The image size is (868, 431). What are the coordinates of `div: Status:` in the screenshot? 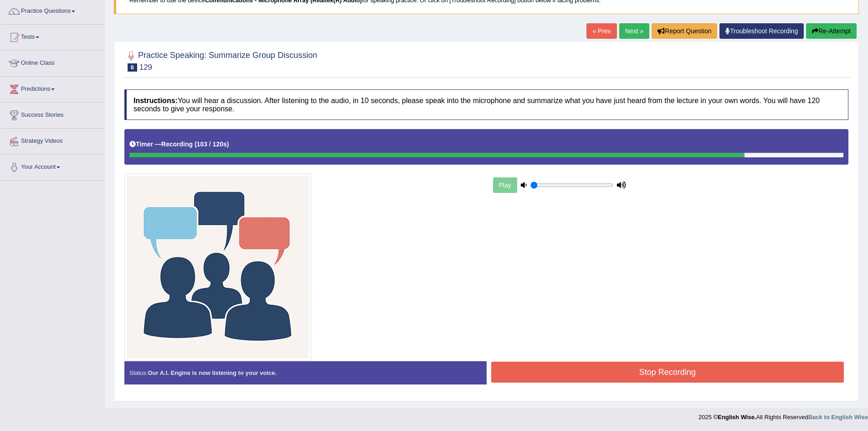 It's located at (305, 372).